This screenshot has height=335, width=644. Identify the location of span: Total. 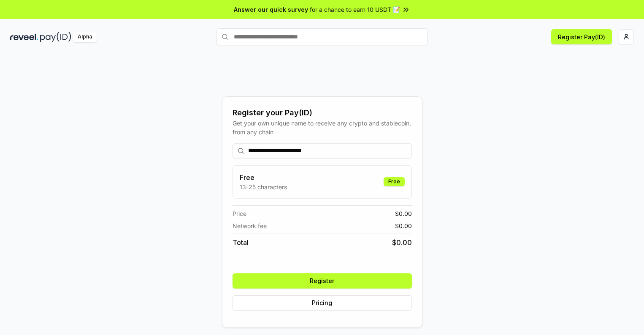
(241, 242).